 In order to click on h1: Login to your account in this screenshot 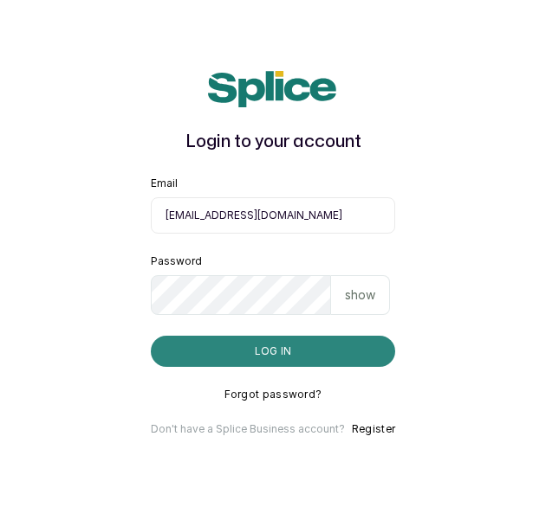, I will do `click(273, 142)`.